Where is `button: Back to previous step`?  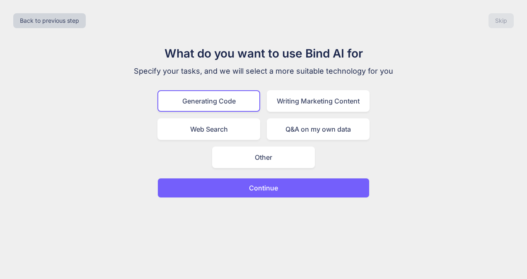
button: Back to previous step is located at coordinates (49, 21).